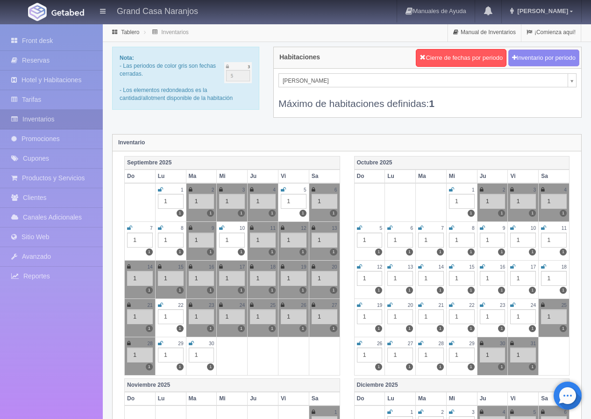 The height and width of the screenshot is (419, 591). Describe the element at coordinates (273, 305) in the screenshot. I see `small: 25` at that location.